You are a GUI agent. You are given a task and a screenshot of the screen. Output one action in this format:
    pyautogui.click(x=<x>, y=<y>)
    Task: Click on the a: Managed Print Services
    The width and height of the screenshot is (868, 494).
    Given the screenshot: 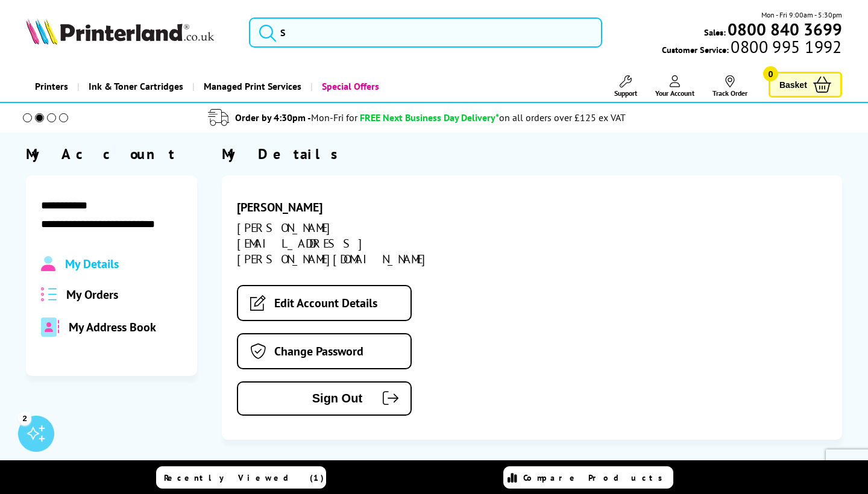 What is the action you would take?
    pyautogui.click(x=252, y=86)
    